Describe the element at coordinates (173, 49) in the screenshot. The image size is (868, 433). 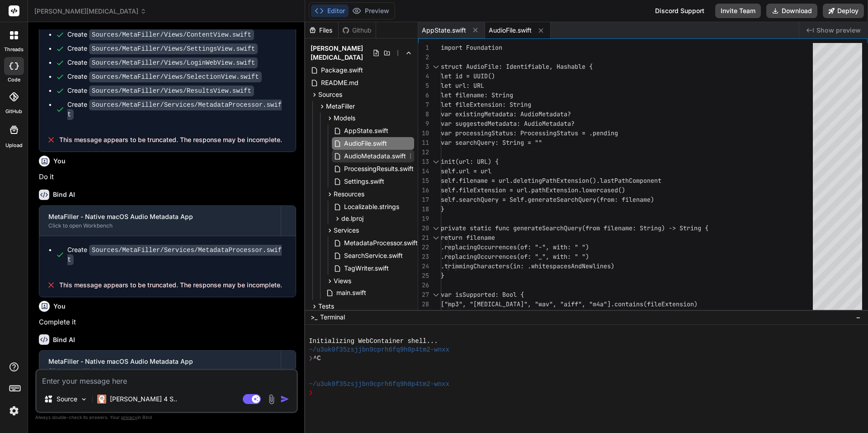
I see `code: Sources/MetaFiller/Views/SettingsView.swift` at that location.